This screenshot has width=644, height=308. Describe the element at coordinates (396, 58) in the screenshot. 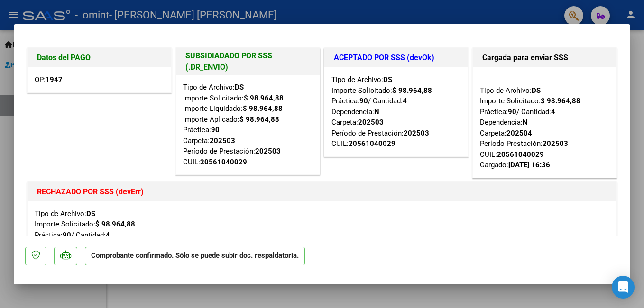

I see `h1: ACEPTADO POR SSS (devOk)` at that location.